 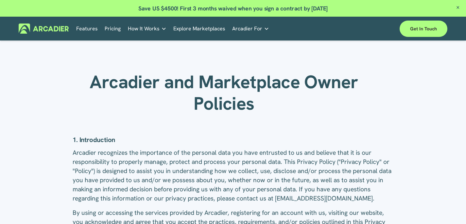 I want to click on a: Explore Marketplaces, so click(x=199, y=28).